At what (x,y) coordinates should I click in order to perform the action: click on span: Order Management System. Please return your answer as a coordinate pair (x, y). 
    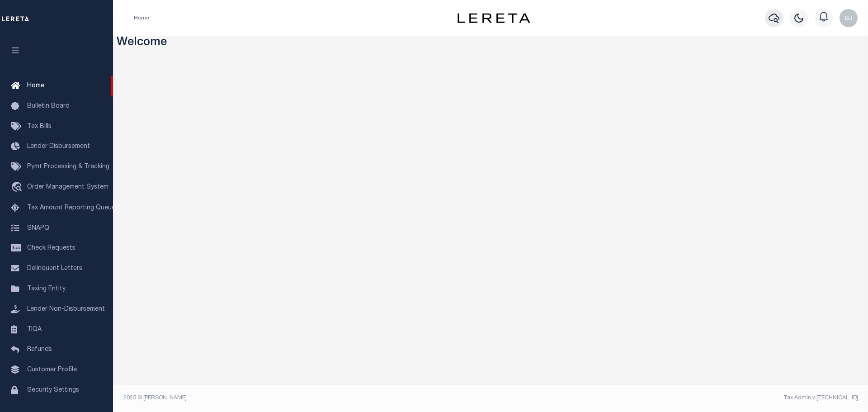
    Looking at the image, I should click on (68, 187).